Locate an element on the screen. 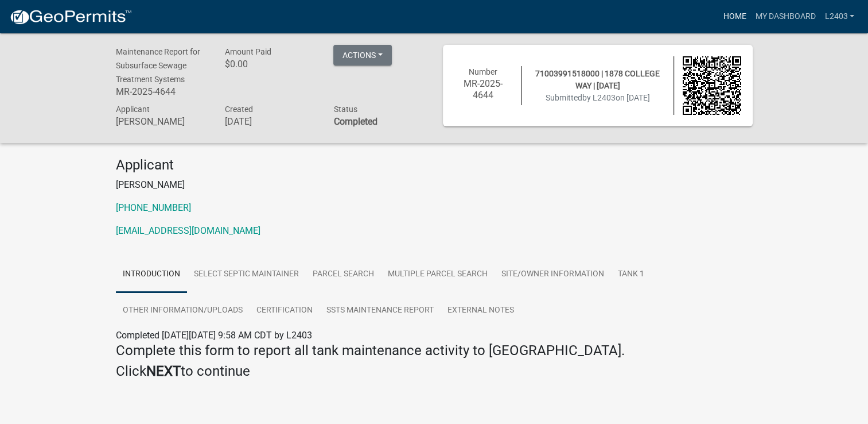 This screenshot has height=424, width=868. h4: Applicant is located at coordinates (434, 165).